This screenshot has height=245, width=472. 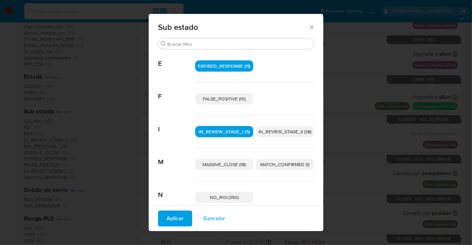 What do you see at coordinates (239, 44) in the screenshot?
I see `input: Buscar filtro` at bounding box center [239, 44].